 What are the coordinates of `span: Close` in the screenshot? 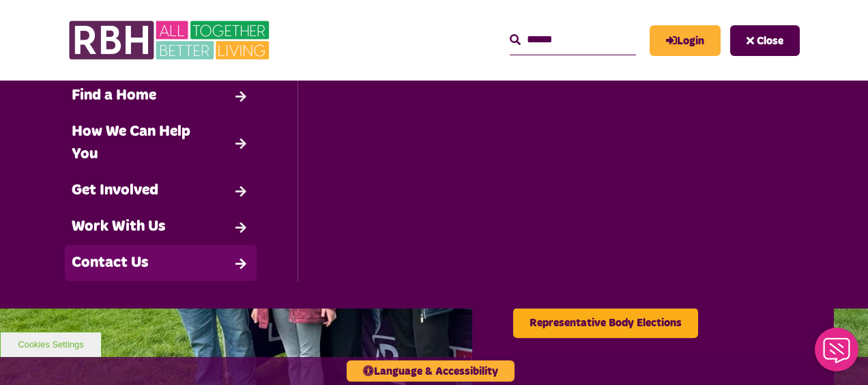 It's located at (770, 41).